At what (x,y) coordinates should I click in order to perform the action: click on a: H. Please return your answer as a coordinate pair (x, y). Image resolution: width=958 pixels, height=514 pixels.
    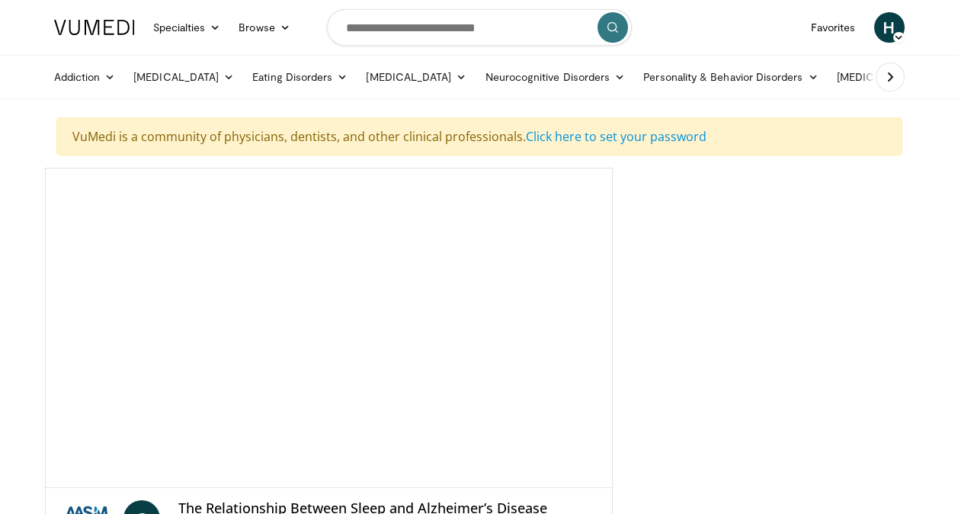
    Looking at the image, I should click on (890, 27).